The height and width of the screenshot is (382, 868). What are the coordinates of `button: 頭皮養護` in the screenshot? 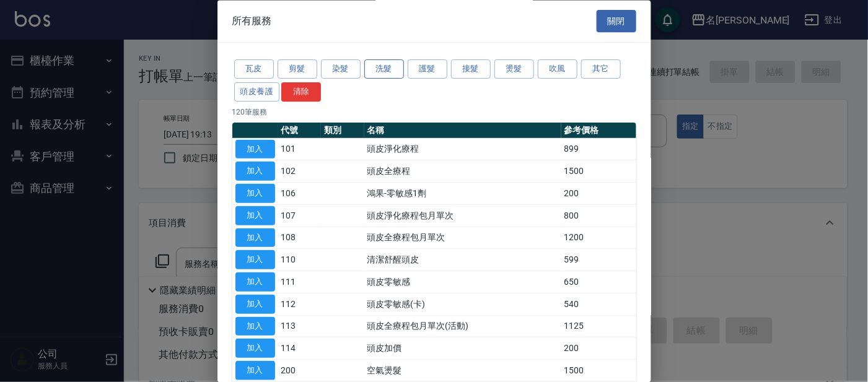 It's located at (257, 92).